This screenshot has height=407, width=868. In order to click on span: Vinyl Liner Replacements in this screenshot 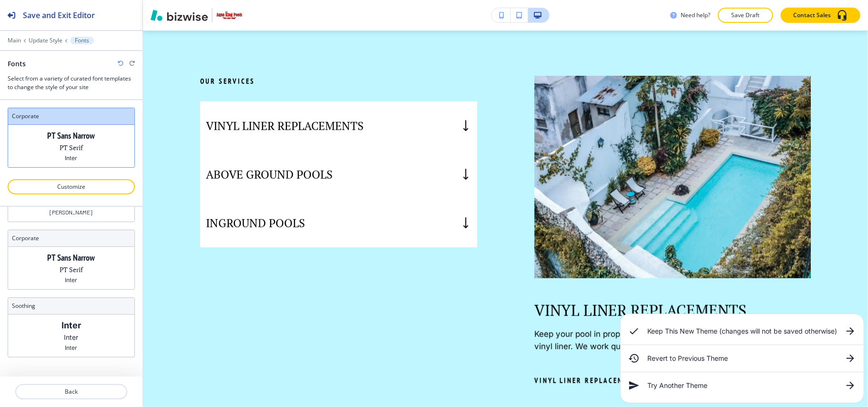, I will do `click(589, 380)`.